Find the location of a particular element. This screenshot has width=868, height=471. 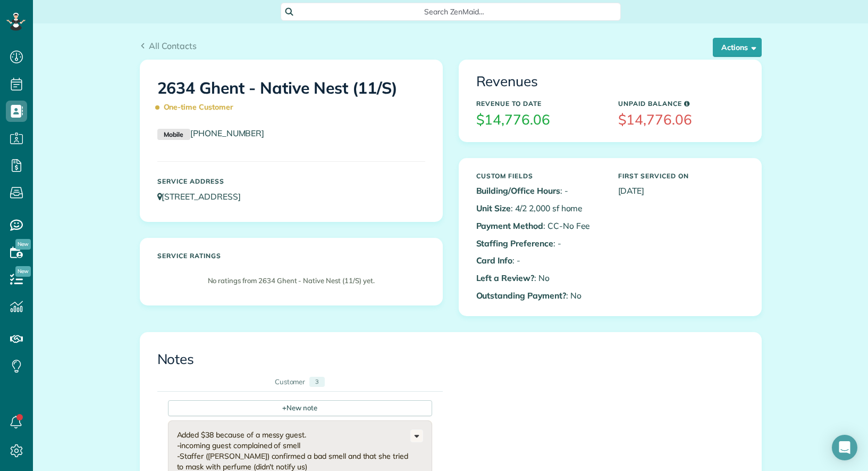

h3: Notes is located at coordinates (451, 359).